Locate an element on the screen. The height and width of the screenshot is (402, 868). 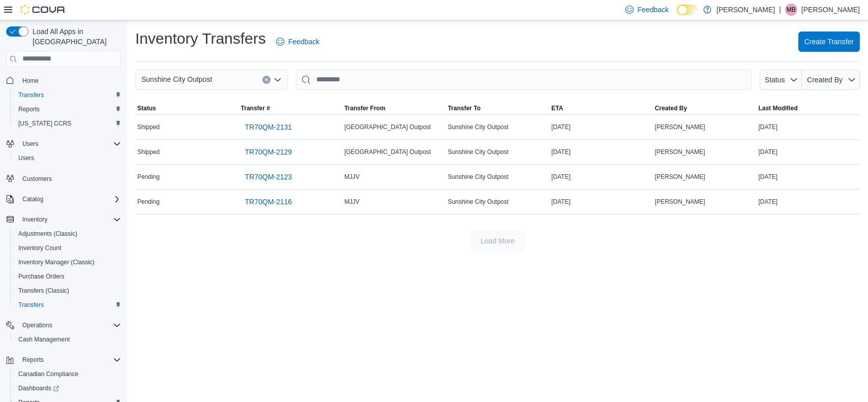
button: Create Transfer is located at coordinates (829, 41).